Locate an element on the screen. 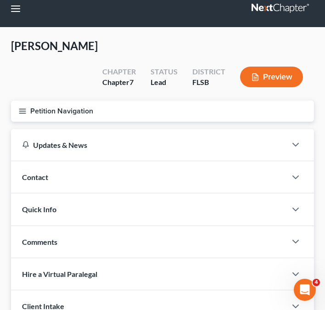 This screenshot has width=325, height=310. div: Status is located at coordinates (164, 72).